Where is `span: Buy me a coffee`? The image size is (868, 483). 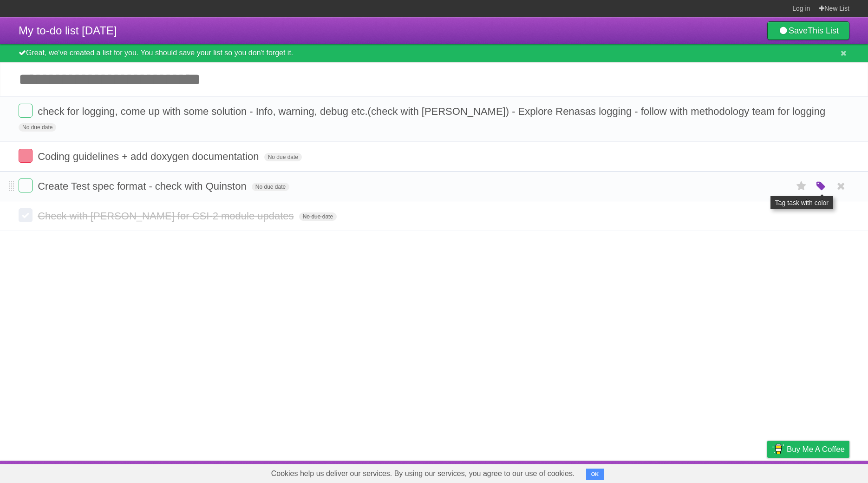
span: Buy me a coffee is located at coordinates (816, 449).